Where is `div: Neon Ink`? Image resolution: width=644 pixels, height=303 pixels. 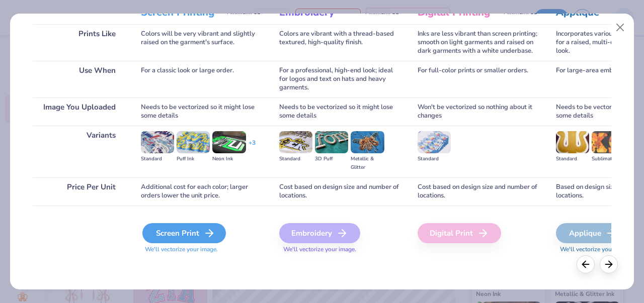
div: Neon Ink is located at coordinates (229, 159).